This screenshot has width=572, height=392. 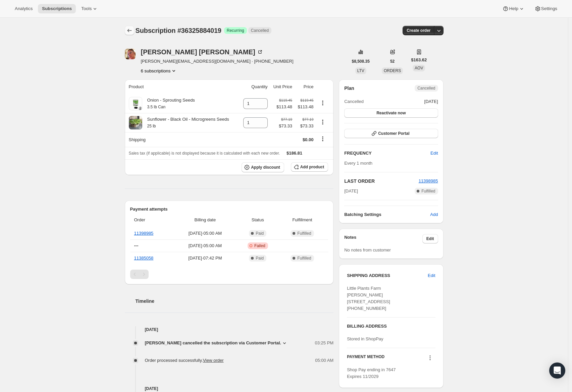 I want to click on div: Open Intercom Messenger, so click(x=557, y=371).